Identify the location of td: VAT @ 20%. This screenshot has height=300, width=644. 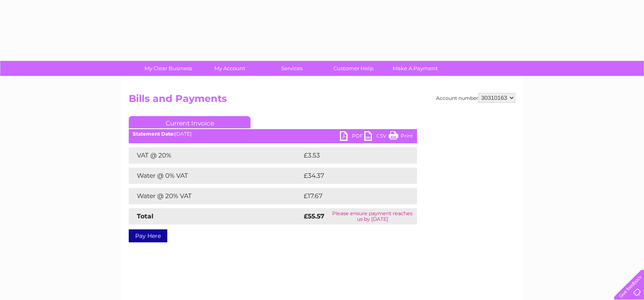
(215, 155).